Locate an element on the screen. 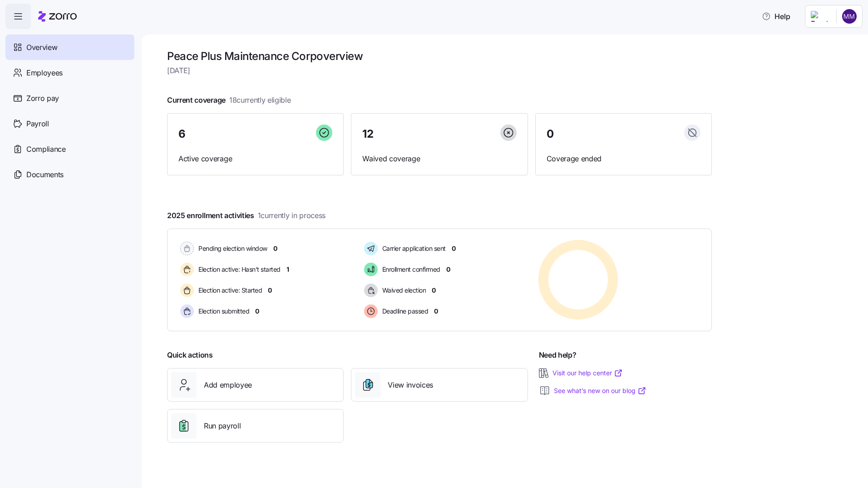 The image size is (868, 488). a: See what’s new on our blog is located at coordinates (600, 391).